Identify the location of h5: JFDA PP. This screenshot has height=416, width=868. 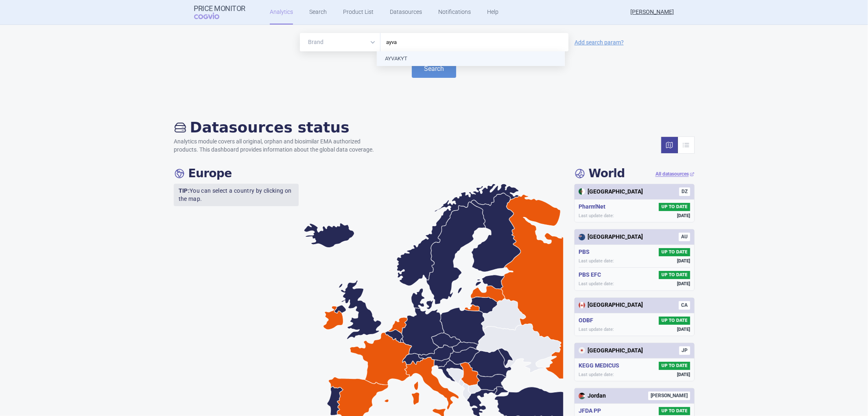
(591, 411).